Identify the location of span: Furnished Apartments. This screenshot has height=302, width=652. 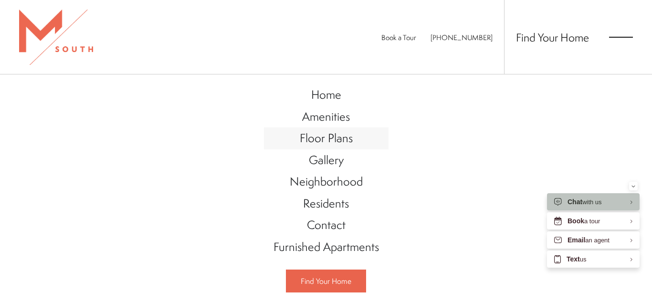
(326, 247).